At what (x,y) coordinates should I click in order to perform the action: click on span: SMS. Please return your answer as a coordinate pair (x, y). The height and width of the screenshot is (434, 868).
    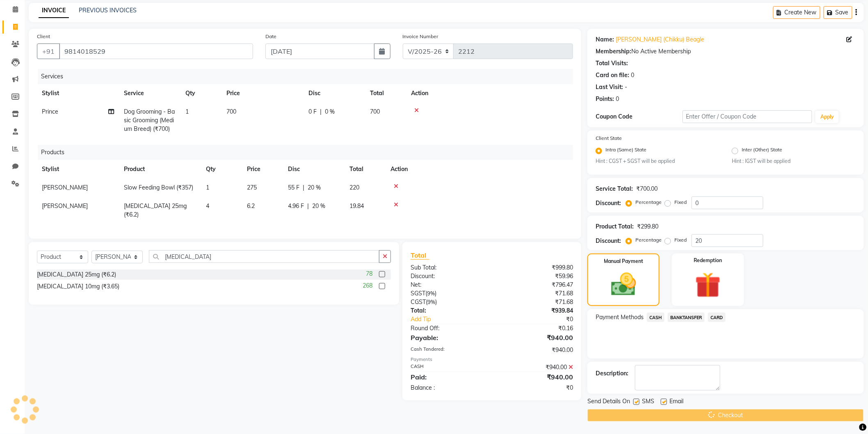
    Looking at the image, I should click on (648, 402).